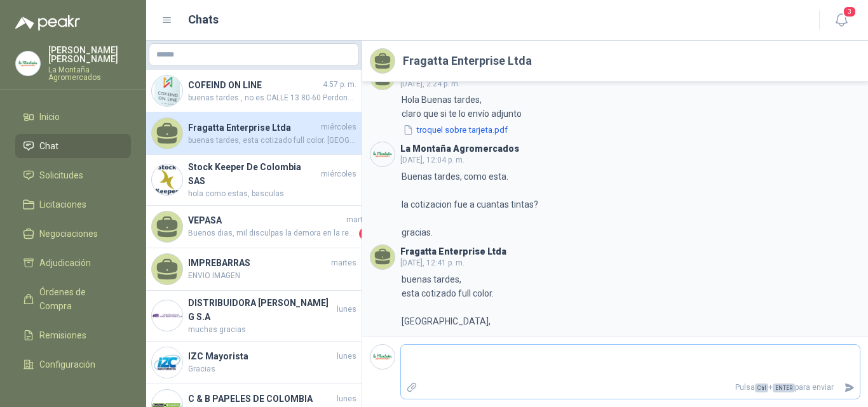 This screenshot has height=407, width=868. What do you see at coordinates (253, 128) in the screenshot?
I see `h4: Fragatta Enterprise Ltda` at bounding box center [253, 128].